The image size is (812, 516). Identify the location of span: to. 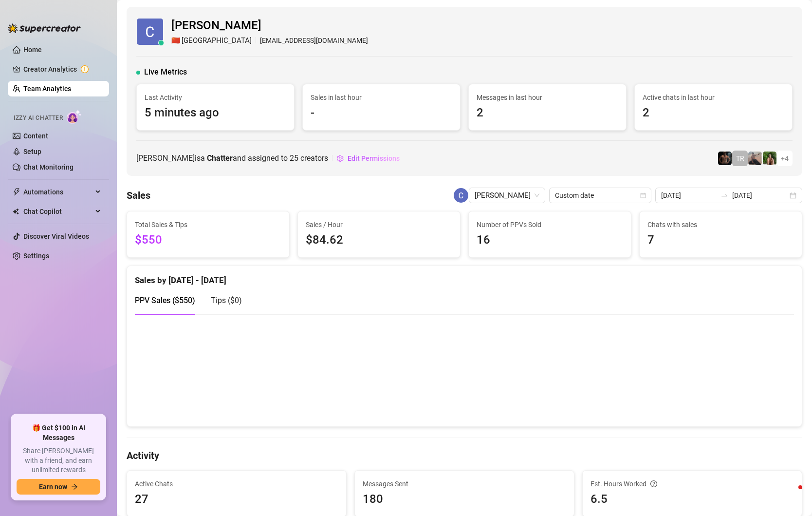
(724, 195).